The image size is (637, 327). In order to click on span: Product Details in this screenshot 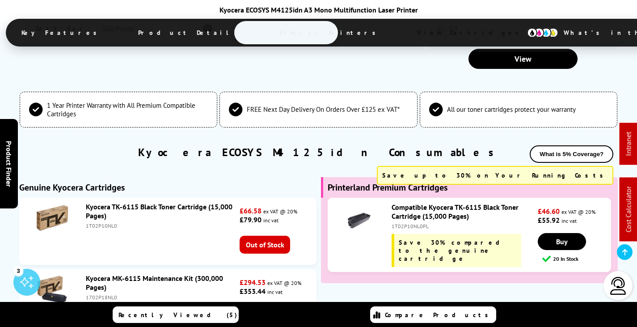, I will do `click(190, 33)`.